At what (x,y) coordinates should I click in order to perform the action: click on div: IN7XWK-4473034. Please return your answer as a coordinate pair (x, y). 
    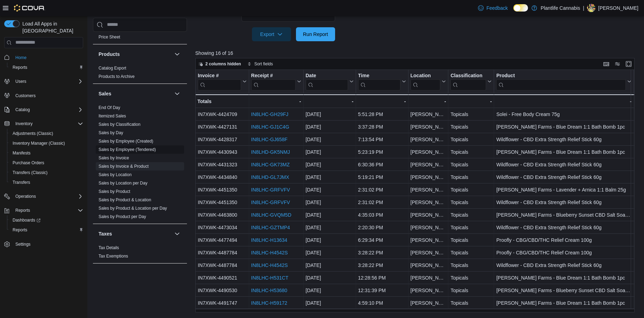
    Looking at the image, I should click on (222, 227).